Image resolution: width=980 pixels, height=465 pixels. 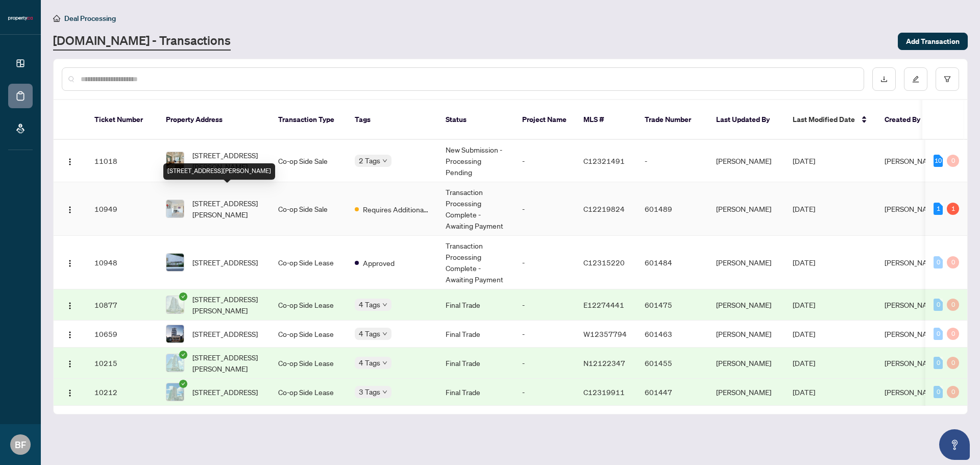 I want to click on span: download, so click(x=883, y=79).